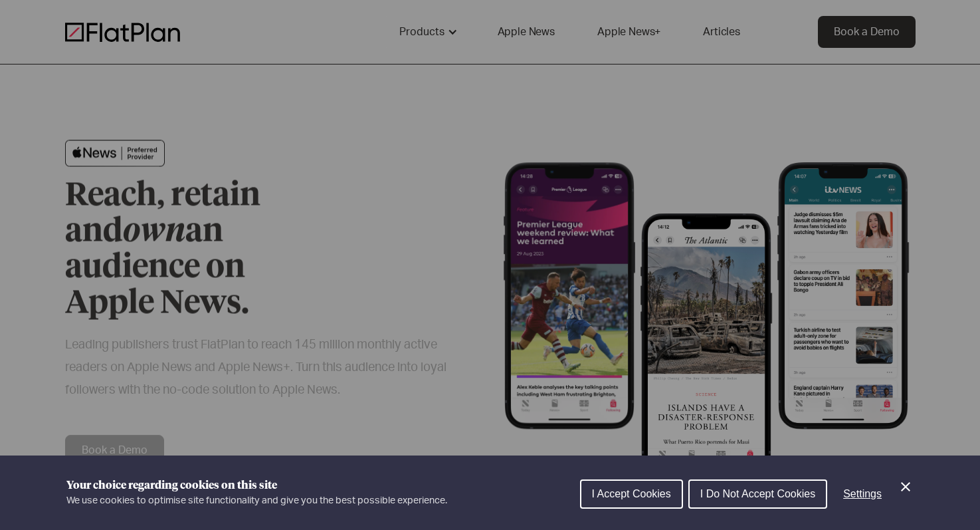 The image size is (980, 530). What do you see at coordinates (256, 500) in the screenshot?
I see `p: We use cookies to optimise site functionality and give you the best possible experience.` at bounding box center [256, 500].